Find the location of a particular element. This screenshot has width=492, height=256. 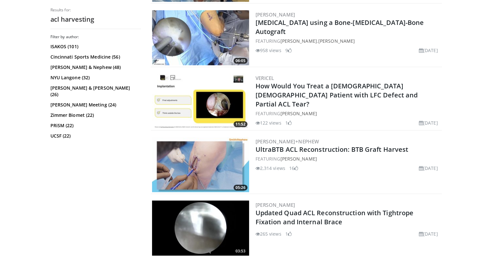

a: ISAKOS (101) is located at coordinates (95, 47).